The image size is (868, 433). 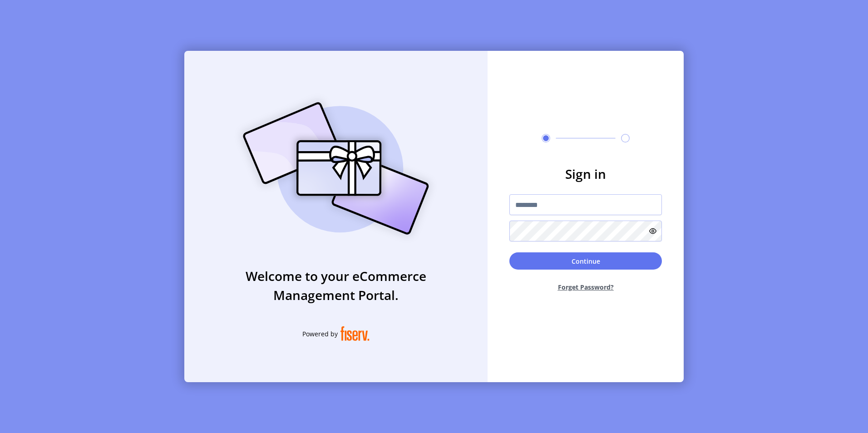 What do you see at coordinates (336, 168) in the screenshot?
I see `img: card_Illustration.svg` at bounding box center [336, 168].